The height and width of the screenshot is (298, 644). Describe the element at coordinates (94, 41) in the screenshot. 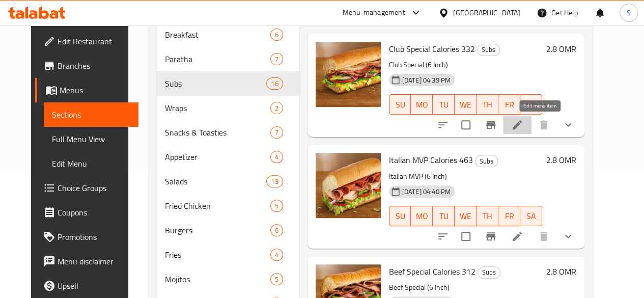

I see `span: Edit Restaurant` at that location.